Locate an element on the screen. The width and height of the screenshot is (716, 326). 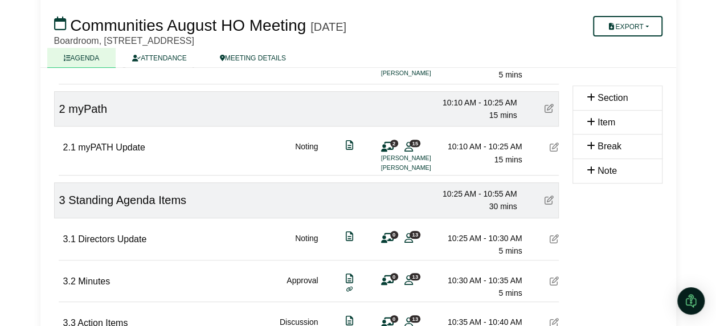
span: Note is located at coordinates (608, 170).